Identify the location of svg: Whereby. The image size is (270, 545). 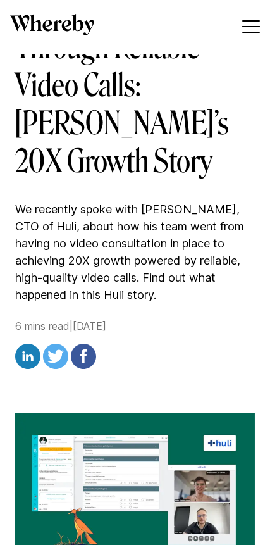
(52, 25).